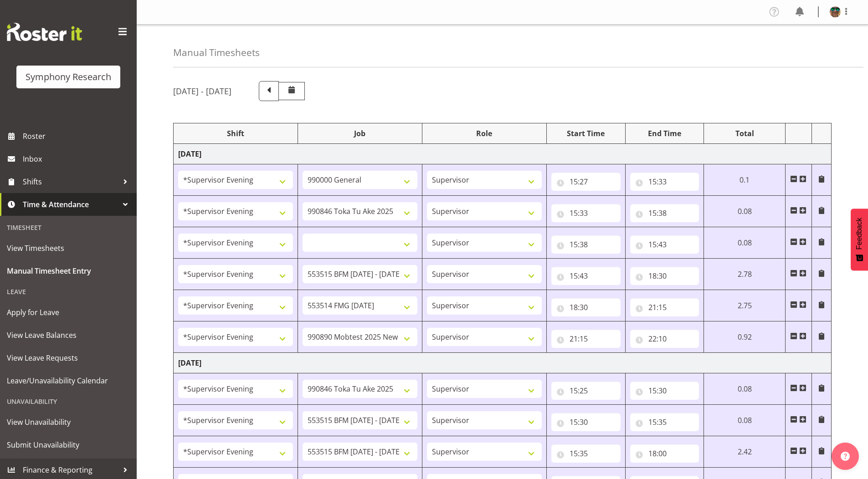 This screenshot has height=479, width=868. I want to click on img: Rosterit website logo, so click(44, 32).